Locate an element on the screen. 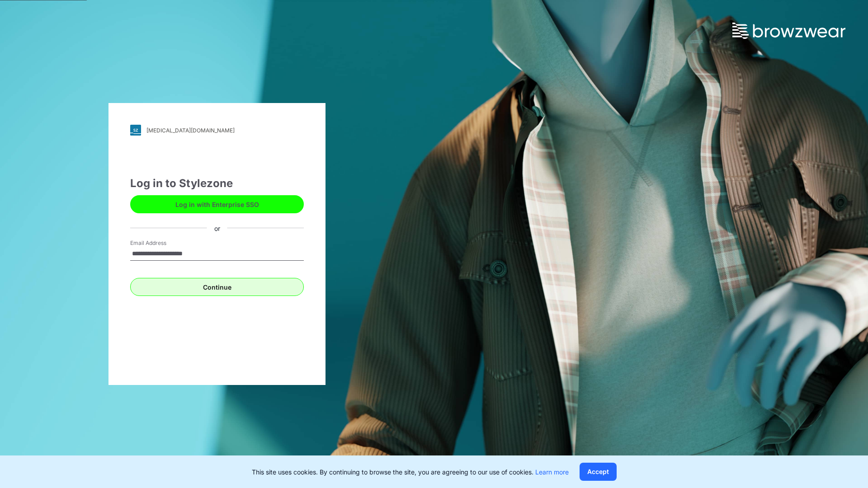 Image resolution: width=868 pixels, height=488 pixels. p: This site uses cookies. By continuing to browse the site, you are agreeing to our use of cookies. is located at coordinates (410, 471).